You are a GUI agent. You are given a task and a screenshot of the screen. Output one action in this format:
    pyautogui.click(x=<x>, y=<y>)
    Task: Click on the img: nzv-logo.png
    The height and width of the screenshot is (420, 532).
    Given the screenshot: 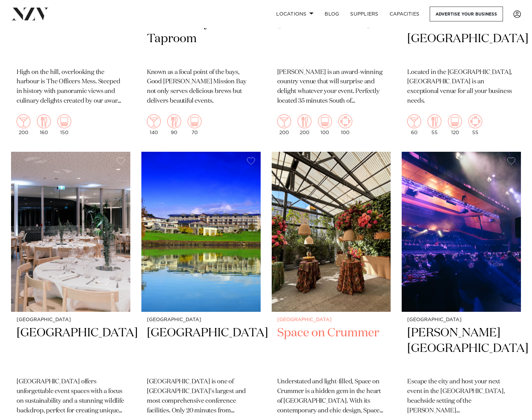 What is the action you would take?
    pyautogui.click(x=30, y=13)
    